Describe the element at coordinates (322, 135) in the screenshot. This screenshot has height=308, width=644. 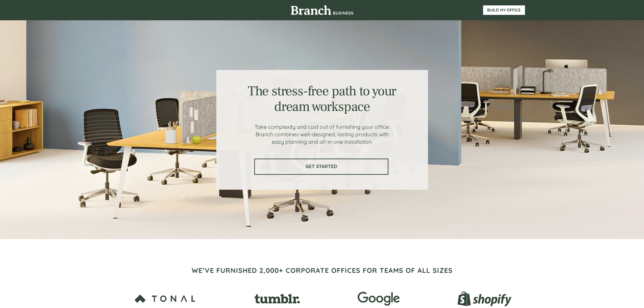
I see `span: Take complexity and cost out of furnishing your office. Branch combines well-designed, lasting pr...` at that location.